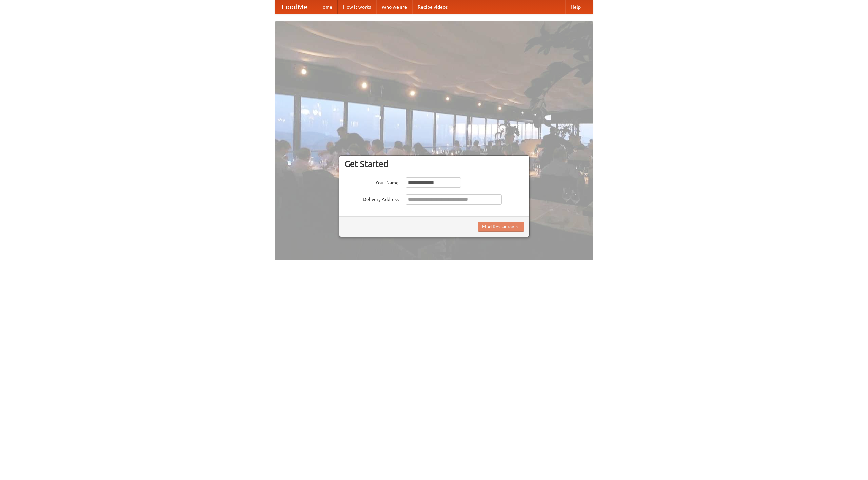 The width and height of the screenshot is (868, 480). What do you see at coordinates (576, 7) in the screenshot?
I see `a: Help` at bounding box center [576, 7].